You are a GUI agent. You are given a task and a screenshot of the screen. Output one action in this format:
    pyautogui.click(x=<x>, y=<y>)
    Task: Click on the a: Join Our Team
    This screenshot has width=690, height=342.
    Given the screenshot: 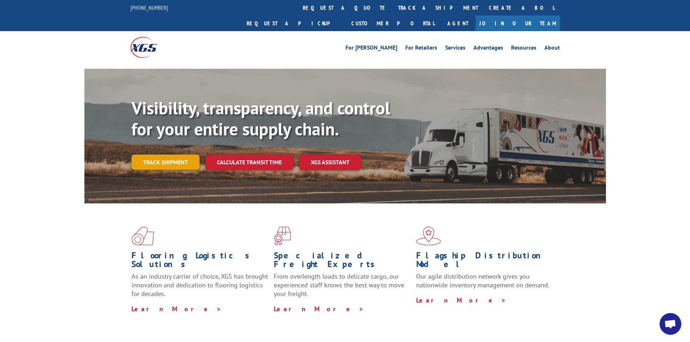 What is the action you would take?
    pyautogui.click(x=517, y=23)
    